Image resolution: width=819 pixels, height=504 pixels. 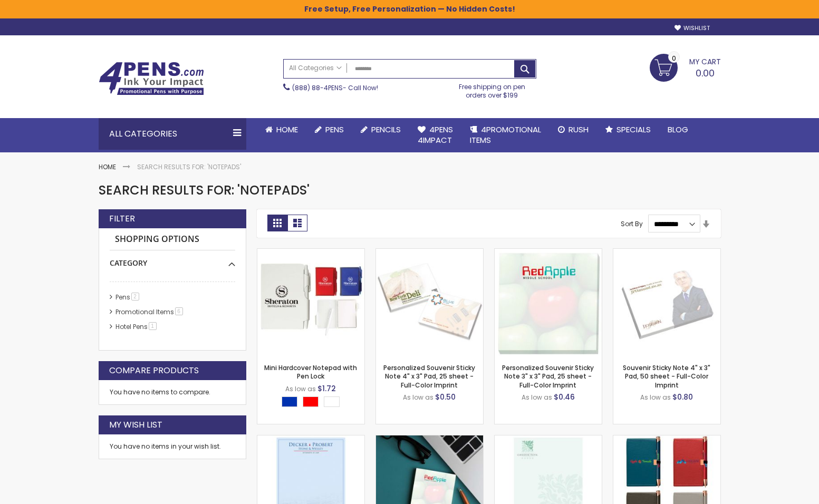 I want to click on a: Pens2, so click(x=128, y=297).